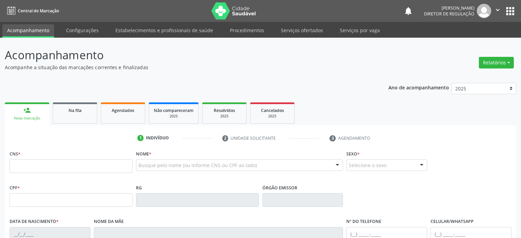  I want to click on label: CNS, so click(15, 154).